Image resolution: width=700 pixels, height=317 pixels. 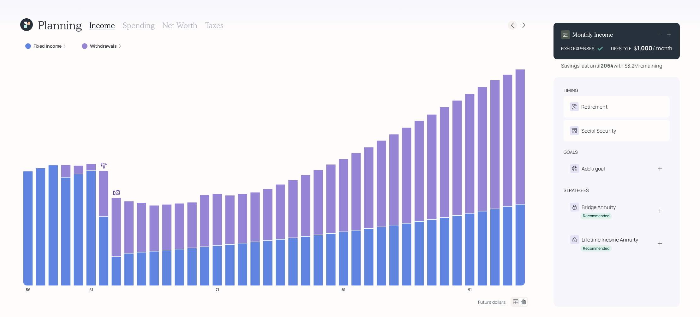 I want to click on label: Withdrawals, so click(x=103, y=46).